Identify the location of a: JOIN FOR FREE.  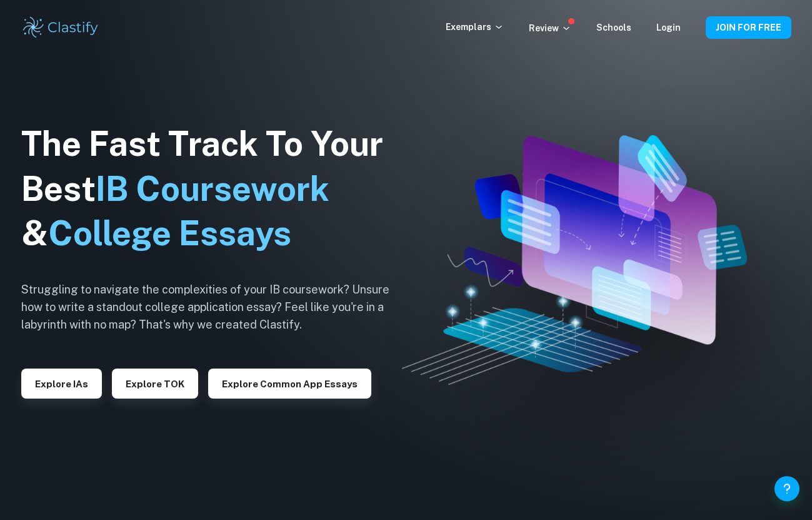
(748, 27).